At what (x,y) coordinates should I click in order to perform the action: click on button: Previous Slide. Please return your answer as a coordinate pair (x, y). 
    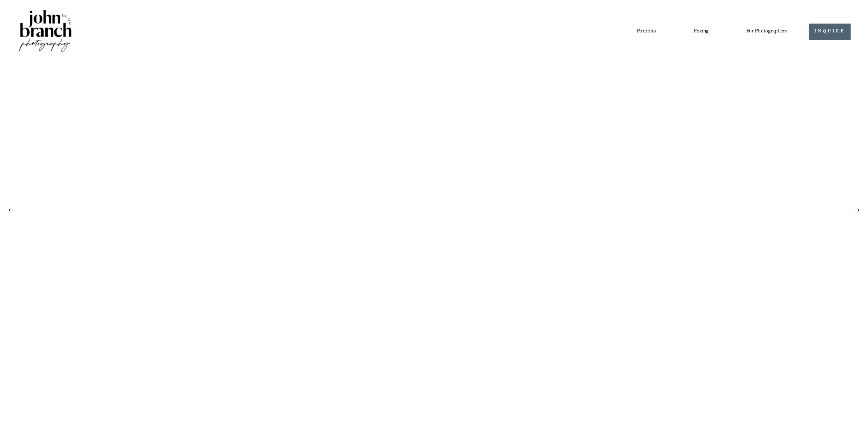
    Looking at the image, I should click on (12, 210).